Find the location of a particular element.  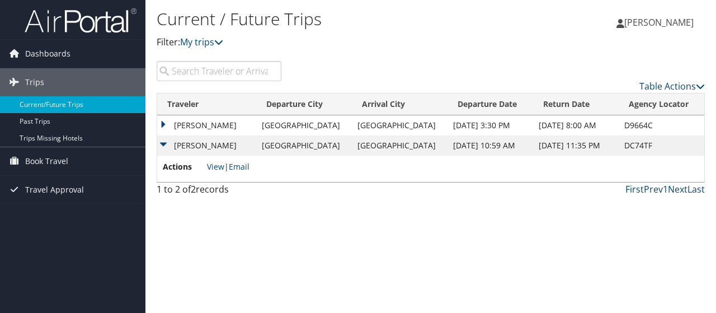

h1: Current / Future Trips is located at coordinates (339, 19).